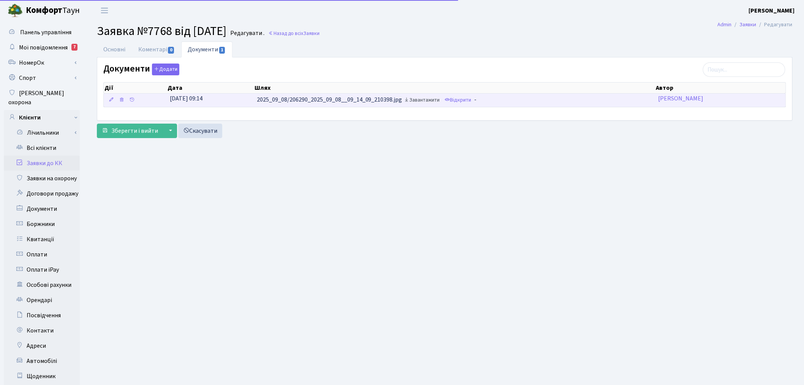  I want to click on a: Спорт, so click(42, 78).